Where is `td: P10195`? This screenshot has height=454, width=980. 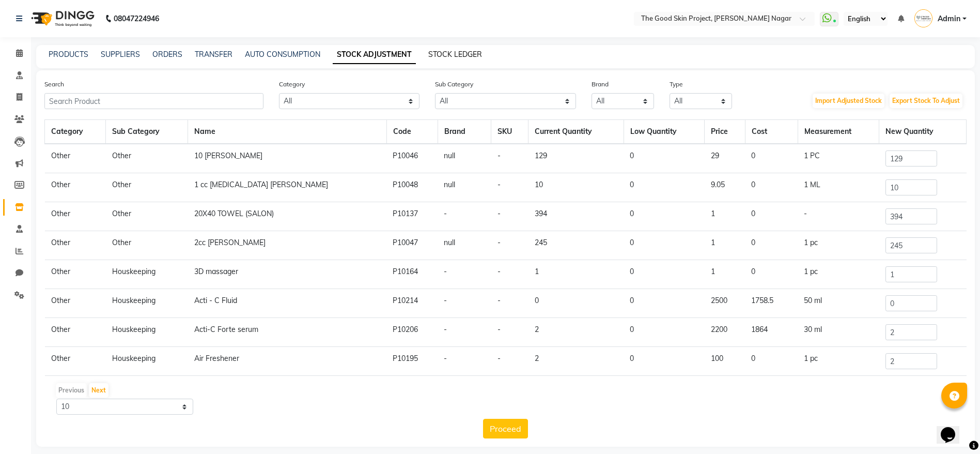 td: P10195 is located at coordinates (412, 362).